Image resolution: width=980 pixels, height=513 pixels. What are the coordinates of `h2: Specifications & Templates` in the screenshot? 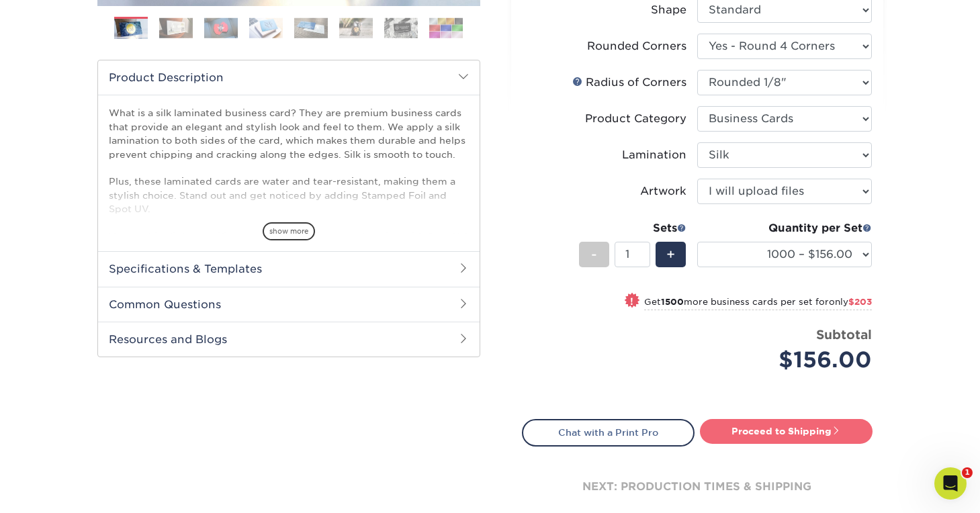 It's located at (289, 269).